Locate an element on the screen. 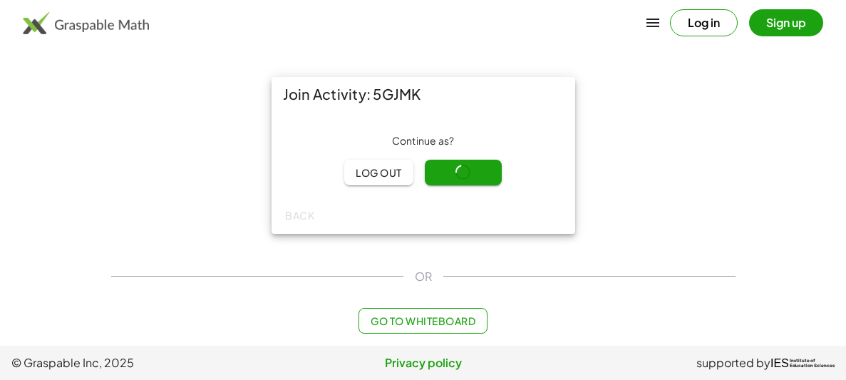 The width and height of the screenshot is (846, 380). button: Log out is located at coordinates (379, 173).